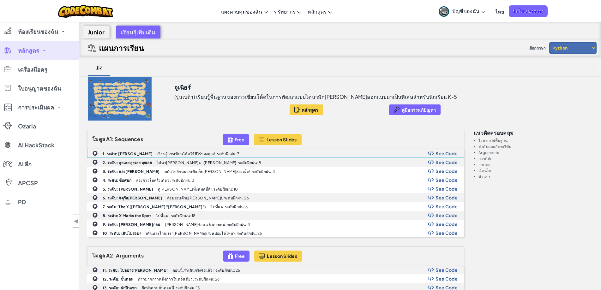 The width and height of the screenshot is (601, 290). I want to click on div: เรียนรู้เพิ่มเติม, so click(138, 32).